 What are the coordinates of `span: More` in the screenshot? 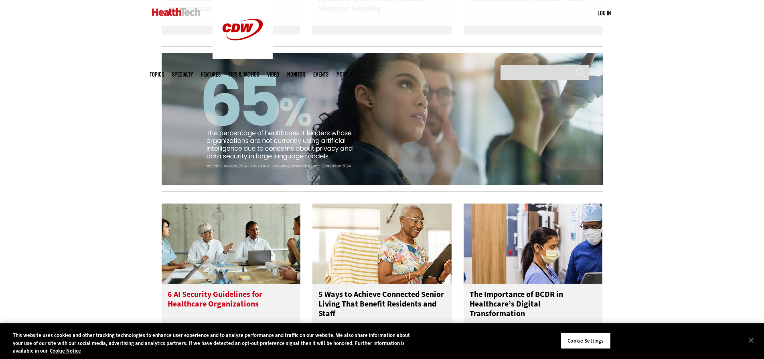 It's located at (345, 74).